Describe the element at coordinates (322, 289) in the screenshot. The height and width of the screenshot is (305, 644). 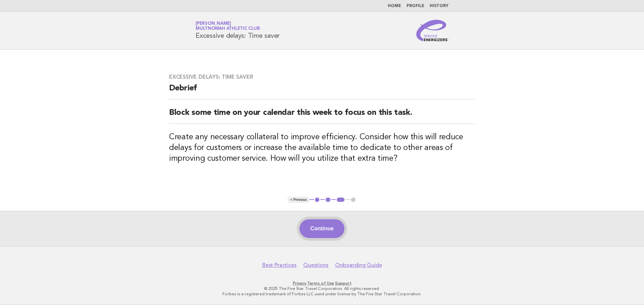
I see `p: © 2025 The Five Star Travel Corporation. All rights reserved.` at that location.